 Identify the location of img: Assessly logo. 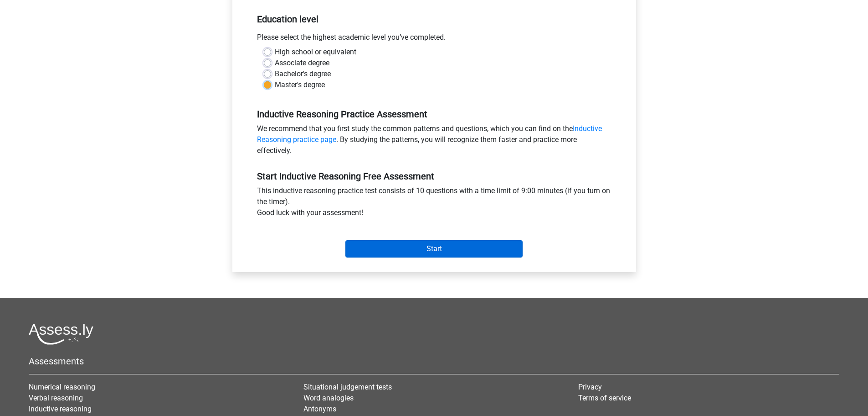
(62, 334).